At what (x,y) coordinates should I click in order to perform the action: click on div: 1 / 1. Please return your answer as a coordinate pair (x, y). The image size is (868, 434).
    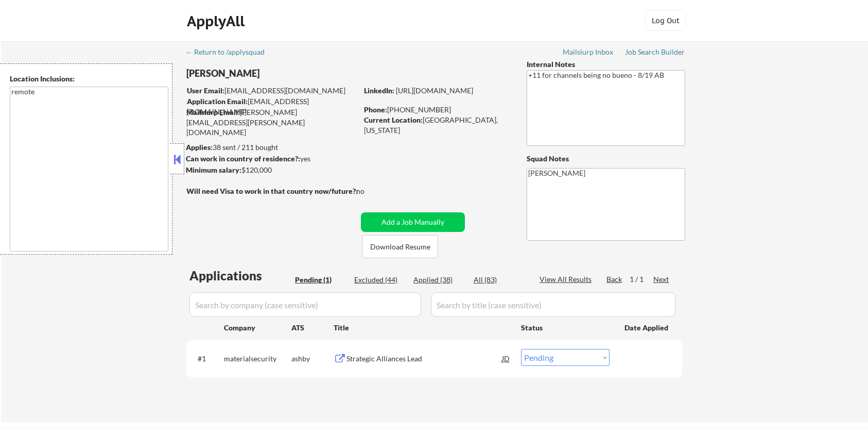
    Looking at the image, I should click on (641, 280).